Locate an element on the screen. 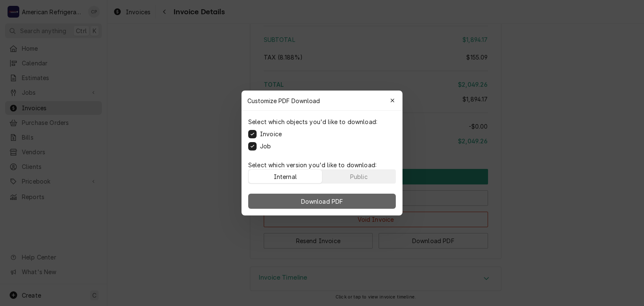 Image resolution: width=644 pixels, height=306 pixels. div: Public is located at coordinates (359, 176).